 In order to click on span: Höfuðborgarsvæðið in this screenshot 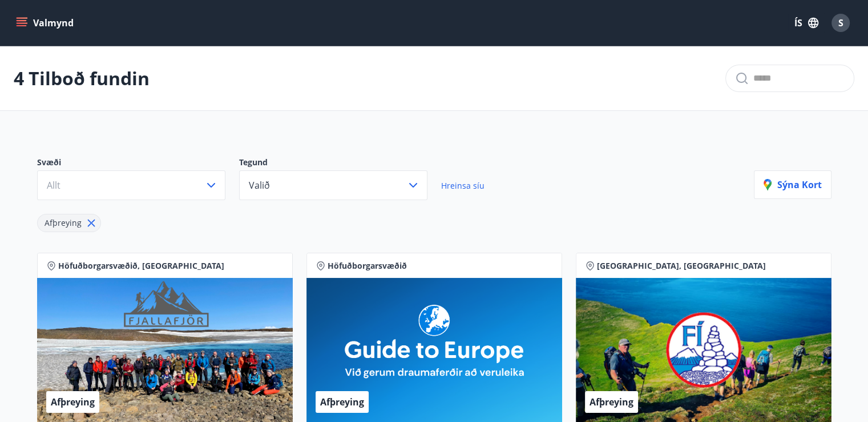, I will do `click(367, 266)`.